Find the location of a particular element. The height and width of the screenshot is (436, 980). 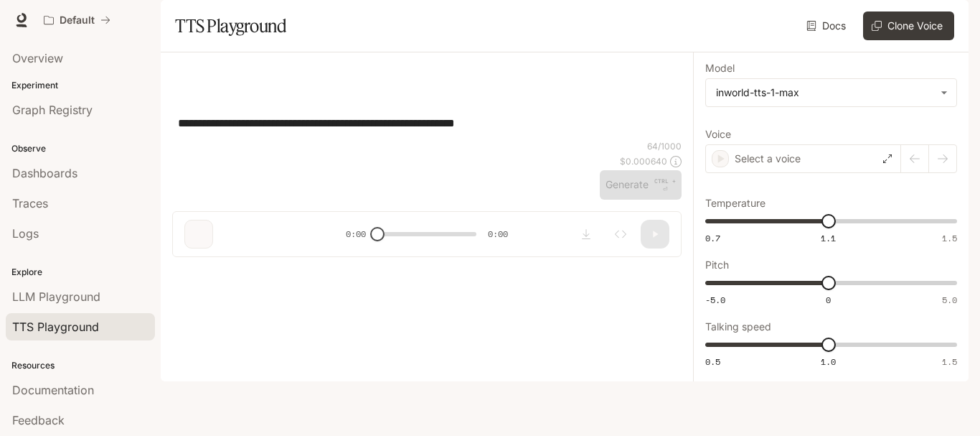

span: 0 is located at coordinates (828, 300).